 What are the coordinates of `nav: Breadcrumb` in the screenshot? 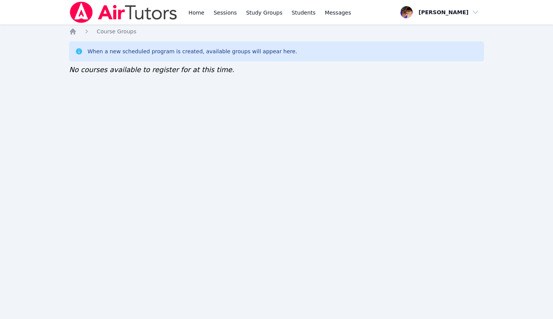 It's located at (276, 31).